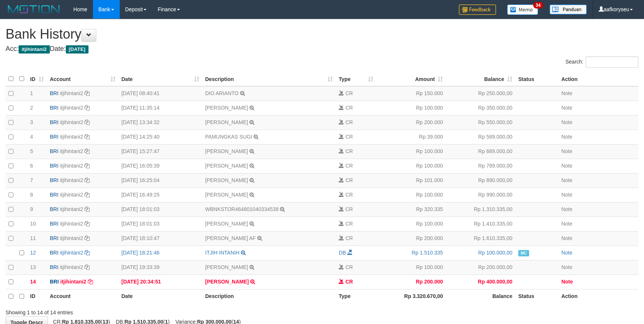  What do you see at coordinates (33, 267) in the screenshot?
I see `span: 13` at bounding box center [33, 267].